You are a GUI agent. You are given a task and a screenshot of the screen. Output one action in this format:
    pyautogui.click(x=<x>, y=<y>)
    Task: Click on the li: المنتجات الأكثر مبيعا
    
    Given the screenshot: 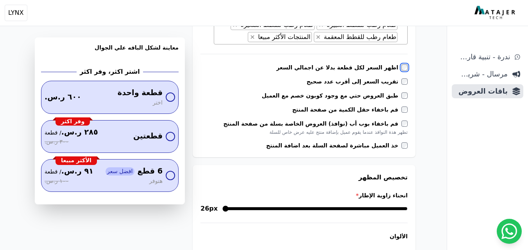 What is the action you would take?
    pyautogui.click(x=279, y=37)
    